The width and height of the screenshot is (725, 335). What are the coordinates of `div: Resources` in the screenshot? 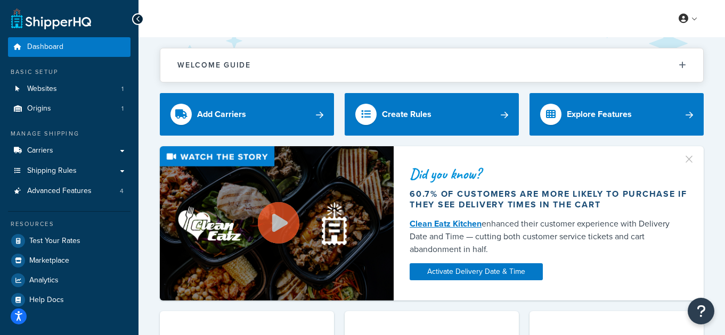 It's located at (69, 224).